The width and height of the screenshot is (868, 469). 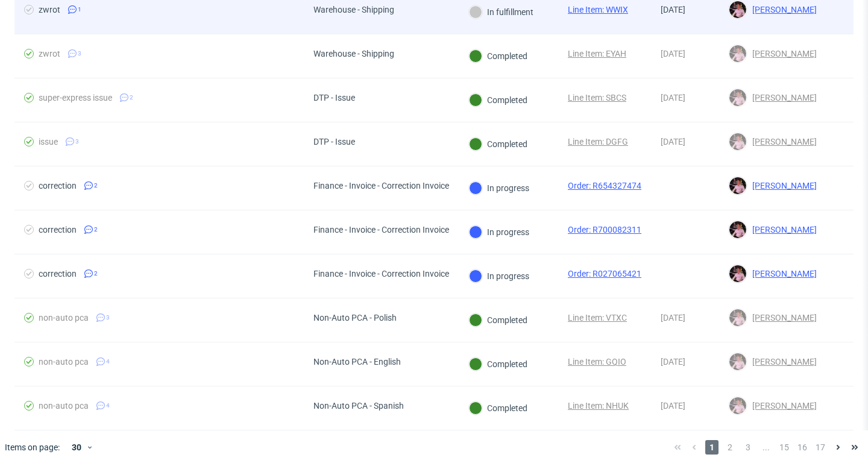 What do you see at coordinates (75, 98) in the screenshot?
I see `div: super-express issue` at bounding box center [75, 98].